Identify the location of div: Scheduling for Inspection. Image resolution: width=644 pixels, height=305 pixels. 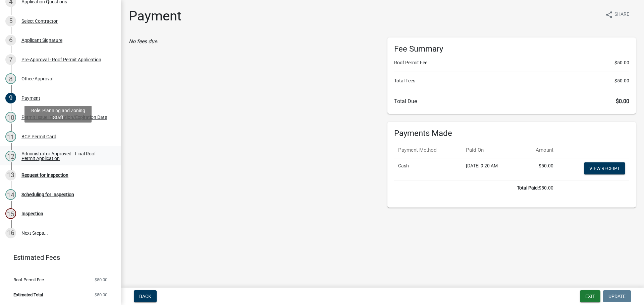
(48, 194).